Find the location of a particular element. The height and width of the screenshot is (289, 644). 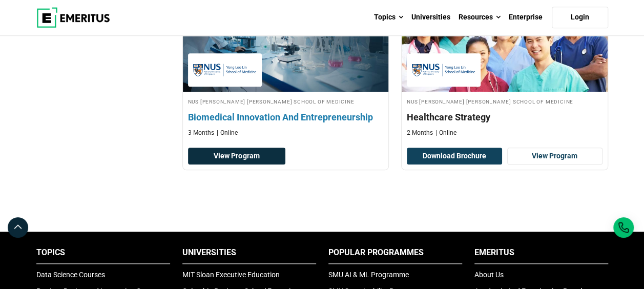

a: Data Science Courses is located at coordinates (71, 275).